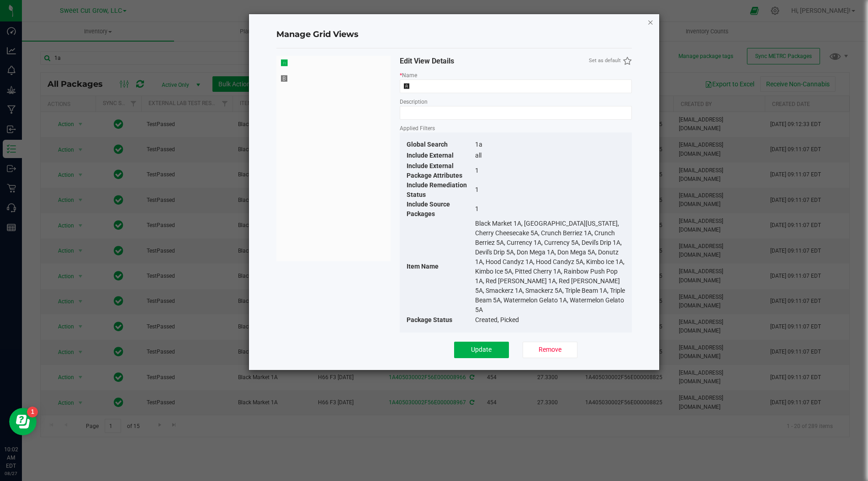 This screenshot has width=868, height=481. I want to click on div: Package Status, so click(441, 320).